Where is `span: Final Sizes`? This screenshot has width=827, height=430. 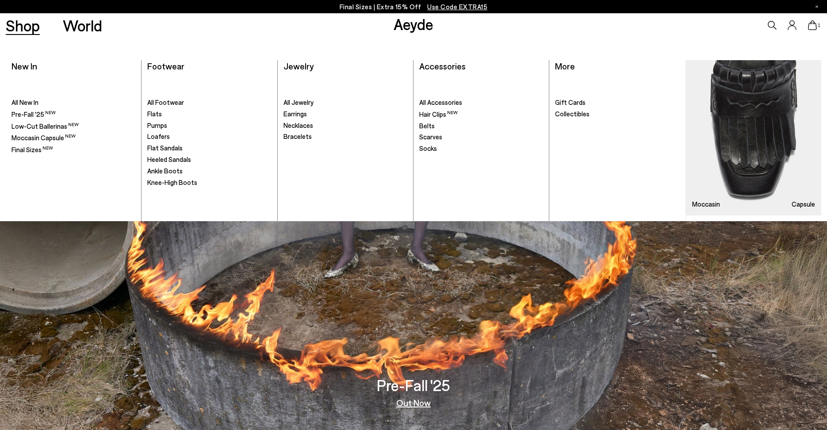 span: Final Sizes is located at coordinates (32, 149).